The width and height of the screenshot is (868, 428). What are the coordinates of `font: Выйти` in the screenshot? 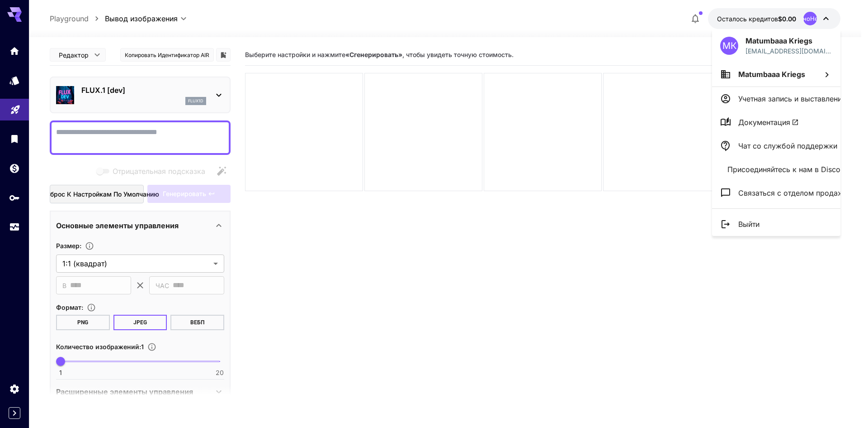 It's located at (749, 224).